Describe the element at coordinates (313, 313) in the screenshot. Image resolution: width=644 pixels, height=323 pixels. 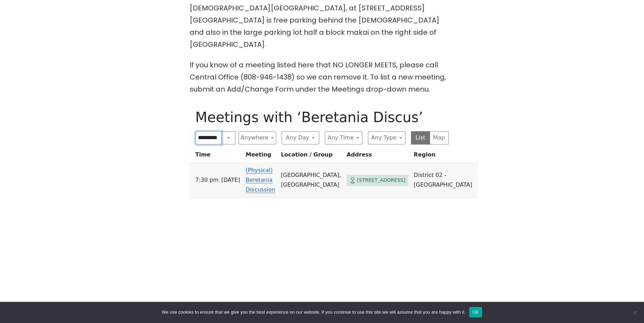
I see `span: We use cookies to ensure that we give you the best experience on our website. If you continue to ...` at that location.